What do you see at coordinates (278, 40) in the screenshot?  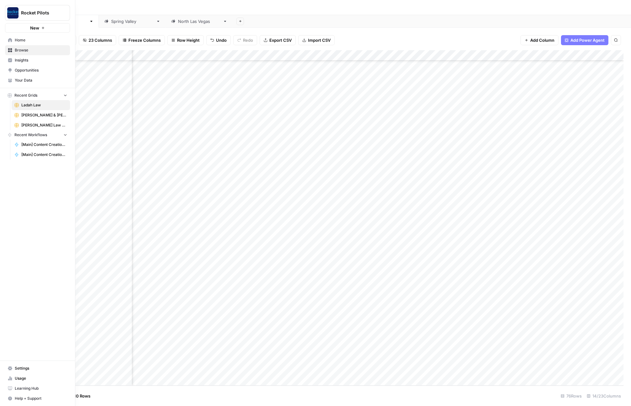 I see `button: Export CSV` at bounding box center [278, 40].